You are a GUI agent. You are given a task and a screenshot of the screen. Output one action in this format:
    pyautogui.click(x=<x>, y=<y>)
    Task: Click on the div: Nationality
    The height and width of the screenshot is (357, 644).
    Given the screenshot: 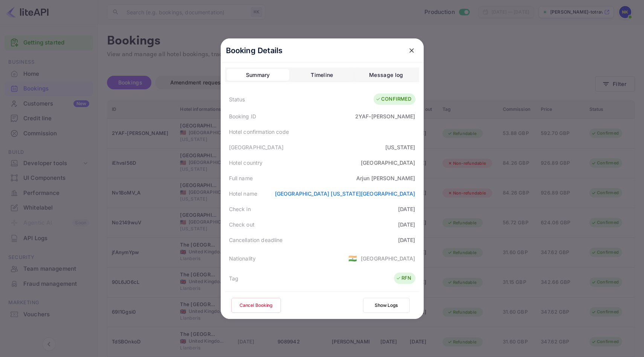 What is the action you would take?
    pyautogui.click(x=242, y=258)
    